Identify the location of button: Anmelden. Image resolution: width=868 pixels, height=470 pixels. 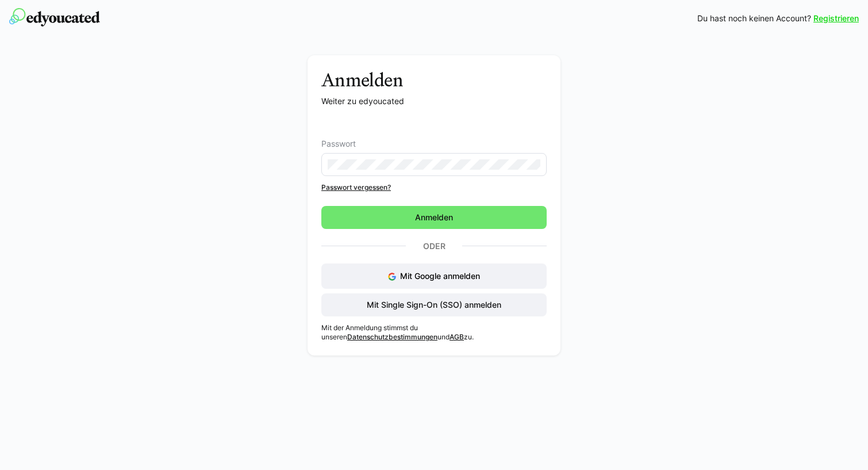
(434, 218).